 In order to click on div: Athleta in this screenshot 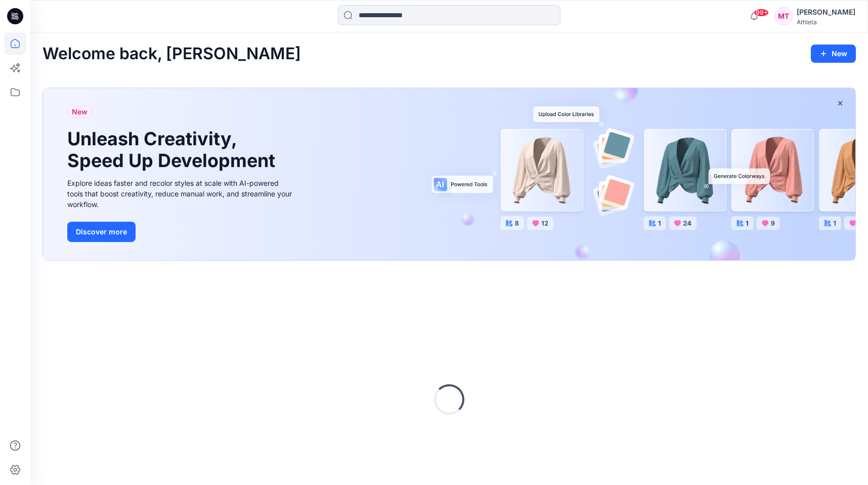, I will do `click(826, 22)`.